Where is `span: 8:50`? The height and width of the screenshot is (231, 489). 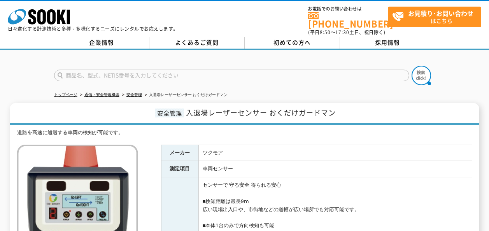 span: 8:50 is located at coordinates (325, 32).